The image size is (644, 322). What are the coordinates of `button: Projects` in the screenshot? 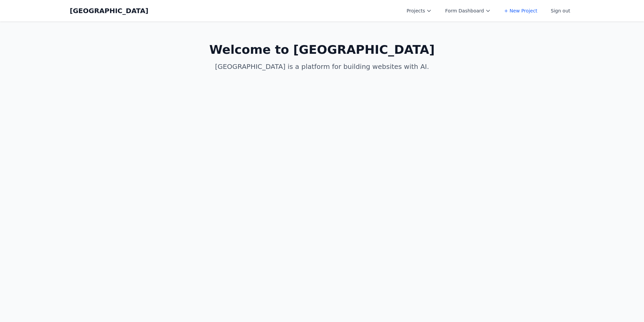 It's located at (419, 11).